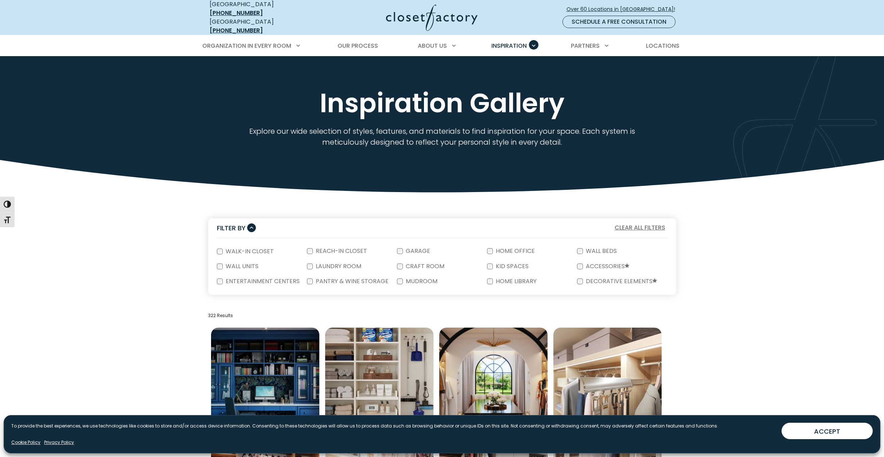 The width and height of the screenshot is (884, 457). Describe the element at coordinates (585, 46) in the screenshot. I see `span: Partners` at that location.